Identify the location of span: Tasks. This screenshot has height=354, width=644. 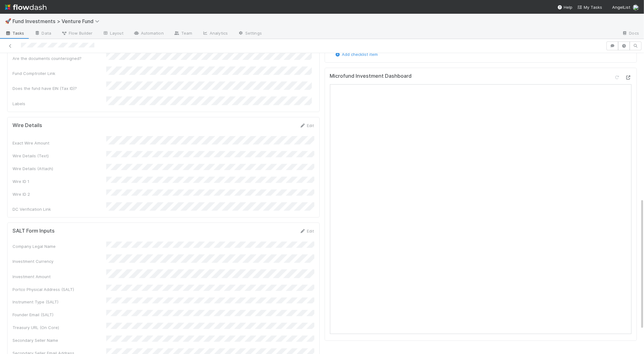
(15, 33).